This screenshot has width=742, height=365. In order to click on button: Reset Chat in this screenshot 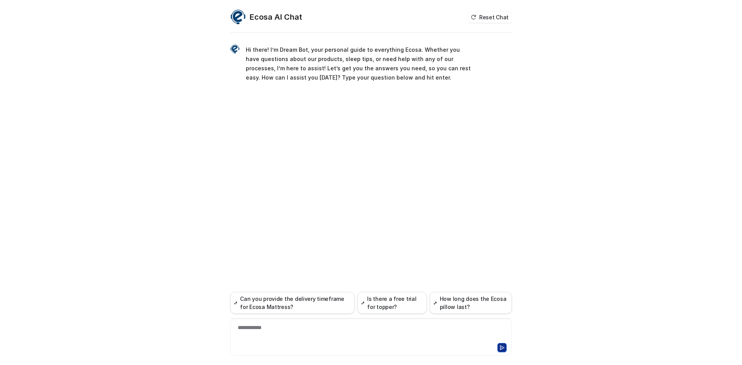, I will do `click(490, 17)`.